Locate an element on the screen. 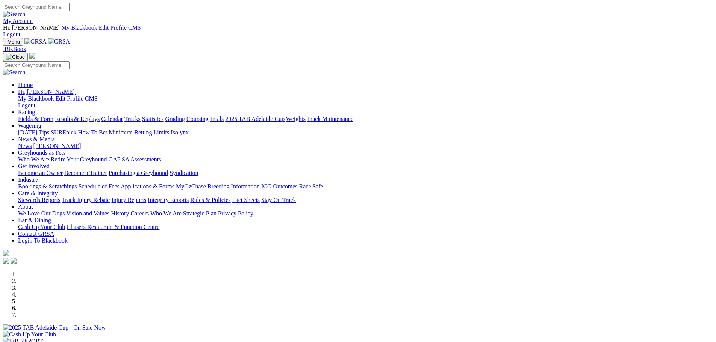 This screenshot has height=342, width=716. a: BlkBook is located at coordinates (15, 49).